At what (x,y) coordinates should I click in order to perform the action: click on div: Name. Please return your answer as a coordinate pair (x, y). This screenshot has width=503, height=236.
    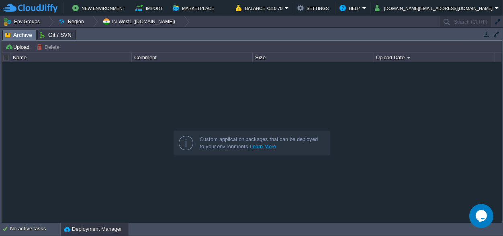
    Looking at the image, I should click on (71, 57).